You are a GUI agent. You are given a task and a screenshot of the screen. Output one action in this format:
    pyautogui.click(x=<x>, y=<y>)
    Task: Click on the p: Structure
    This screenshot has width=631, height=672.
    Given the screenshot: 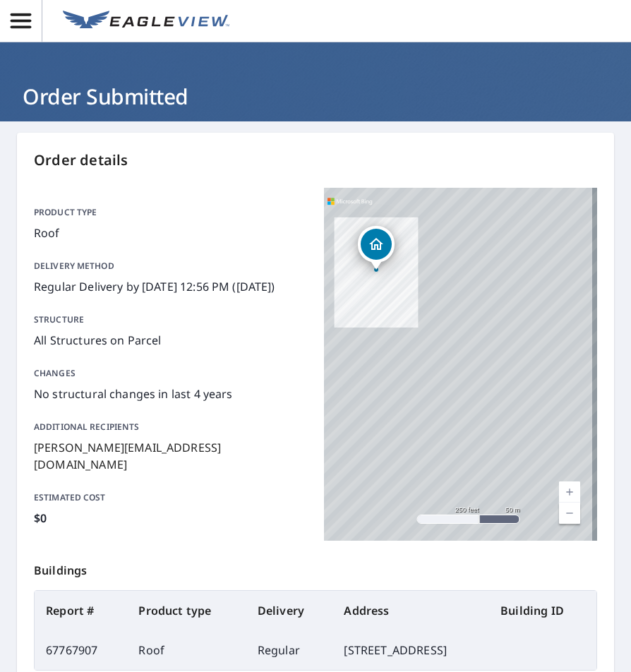 What is the action you would take?
    pyautogui.click(x=170, y=320)
    